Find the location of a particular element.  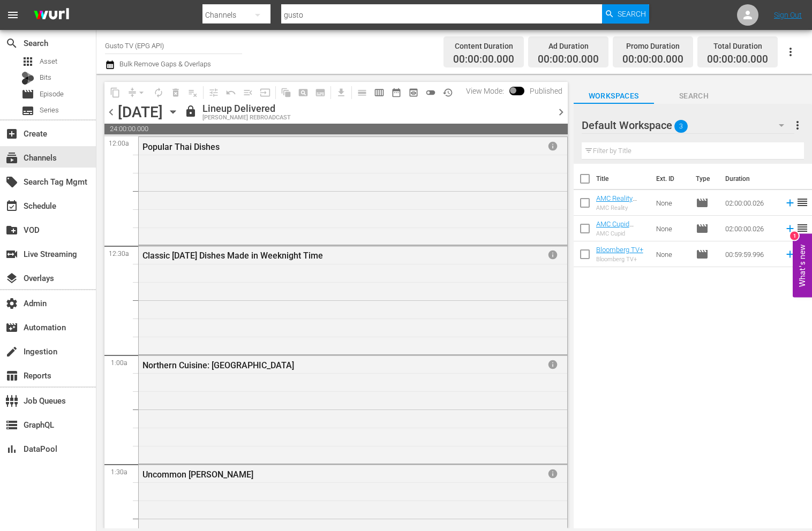

div: Ad Duration is located at coordinates (568, 46).